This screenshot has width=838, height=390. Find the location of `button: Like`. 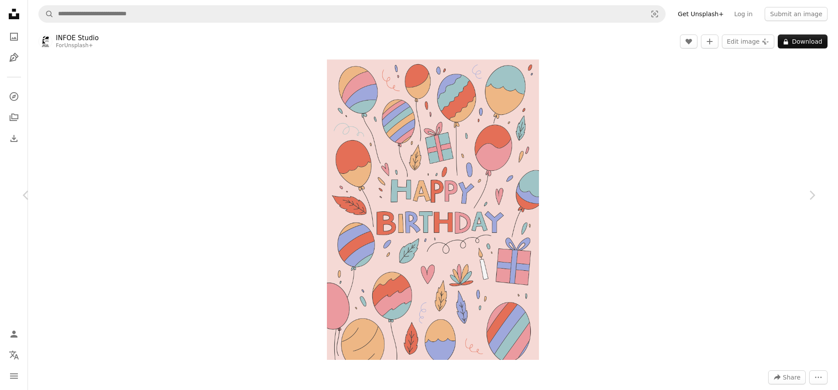

button: Like is located at coordinates (689, 41).